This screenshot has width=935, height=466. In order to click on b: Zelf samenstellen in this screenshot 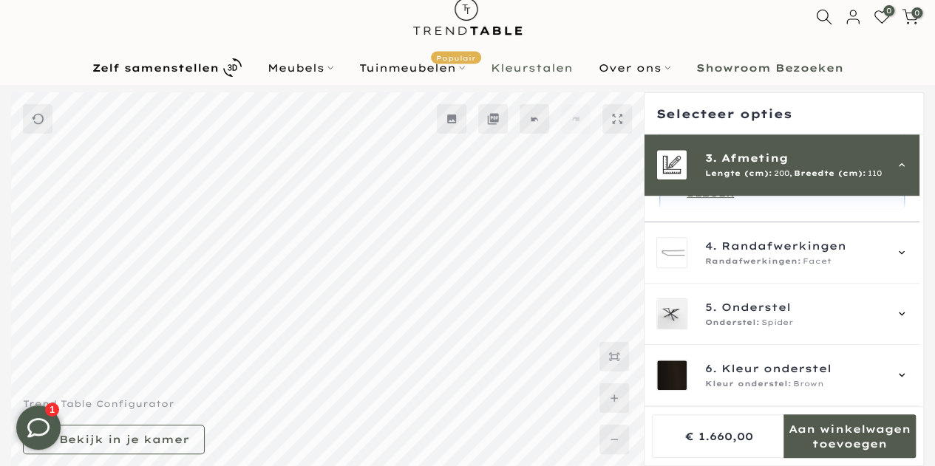, I will do `click(155, 68)`.